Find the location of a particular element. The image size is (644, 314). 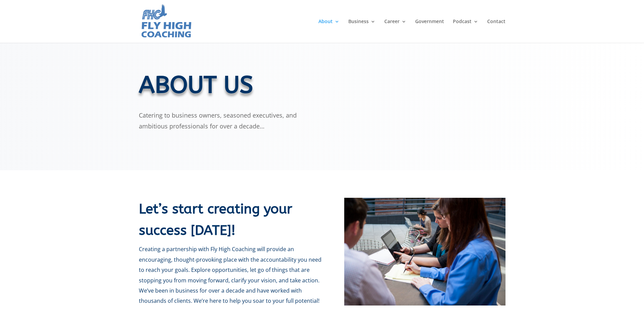

a: Podcast is located at coordinates (466, 31).